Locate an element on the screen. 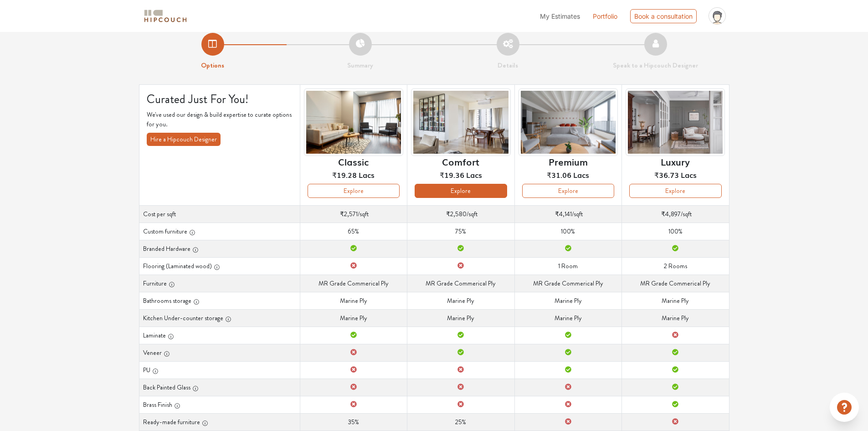 The height and width of the screenshot is (431, 868). td: 2 Rooms is located at coordinates (675, 265).